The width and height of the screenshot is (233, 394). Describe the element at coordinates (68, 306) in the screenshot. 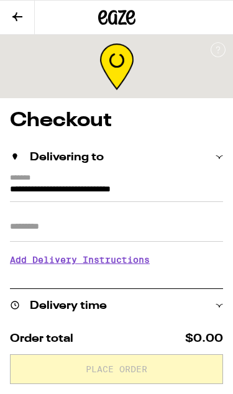

I see `h2: Delivery time` at that location.